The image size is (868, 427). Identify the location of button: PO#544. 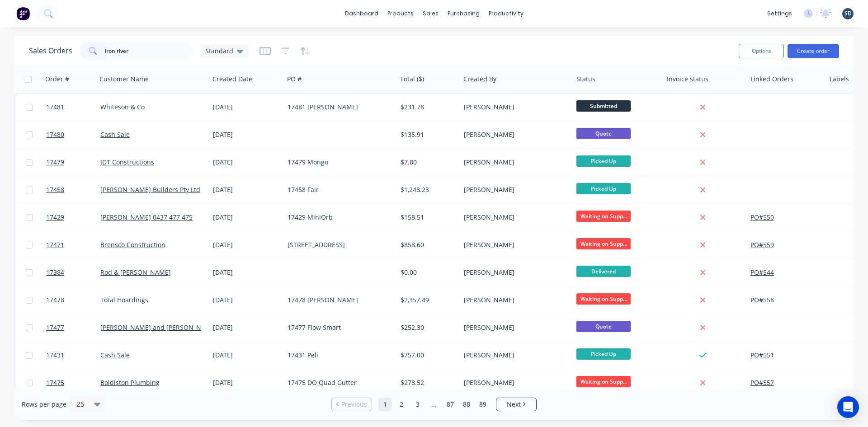
(762, 272).